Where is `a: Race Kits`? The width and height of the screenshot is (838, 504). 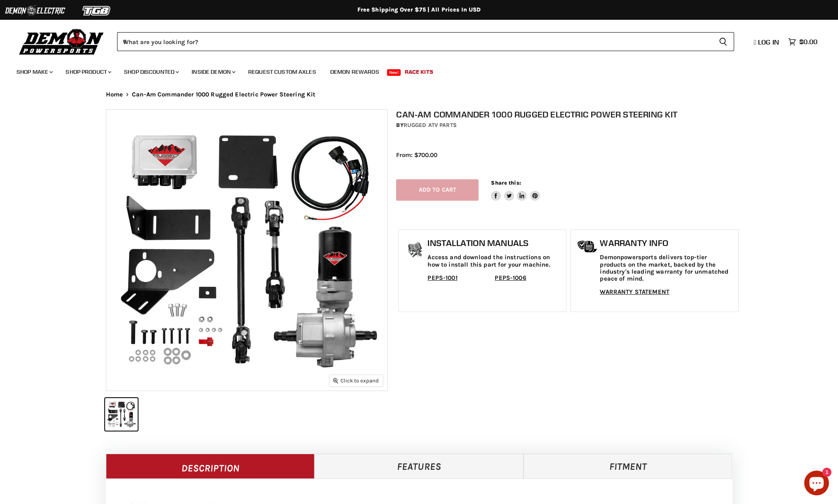 a: Race Kits is located at coordinates (419, 72).